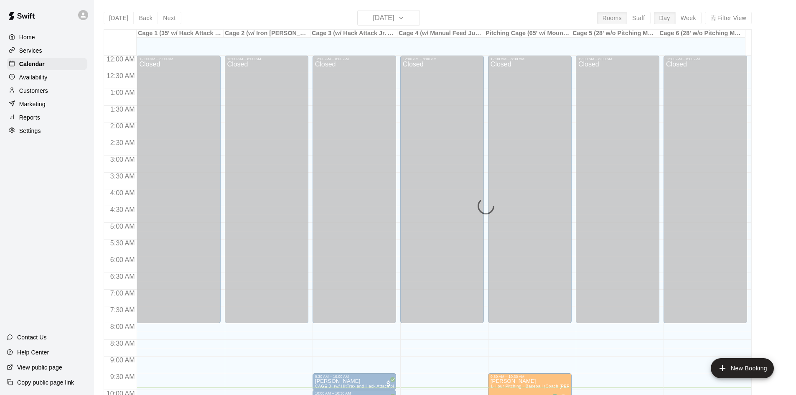 The width and height of the screenshot is (796, 395). I want to click on p: View public page, so click(40, 367).